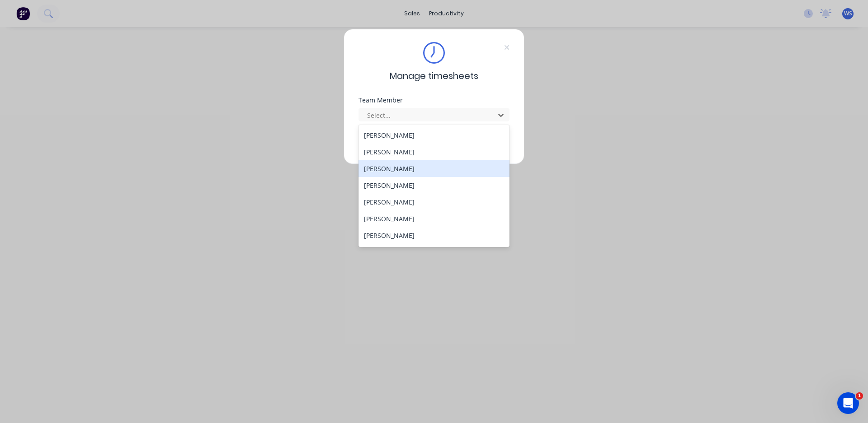  What do you see at coordinates (434, 76) in the screenshot?
I see `span: Manage timesheets` at bounding box center [434, 76].